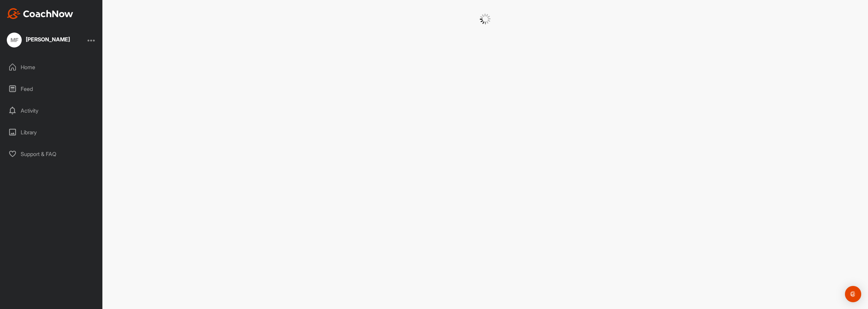 The image size is (868, 309). I want to click on div: Support & FAQ, so click(51, 154).